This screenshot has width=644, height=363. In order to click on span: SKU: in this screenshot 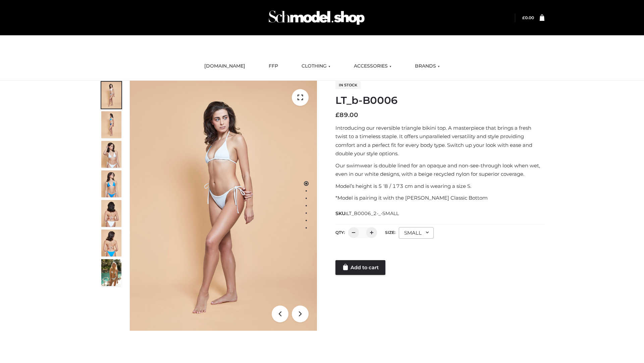, I will do `click(368, 213)`.